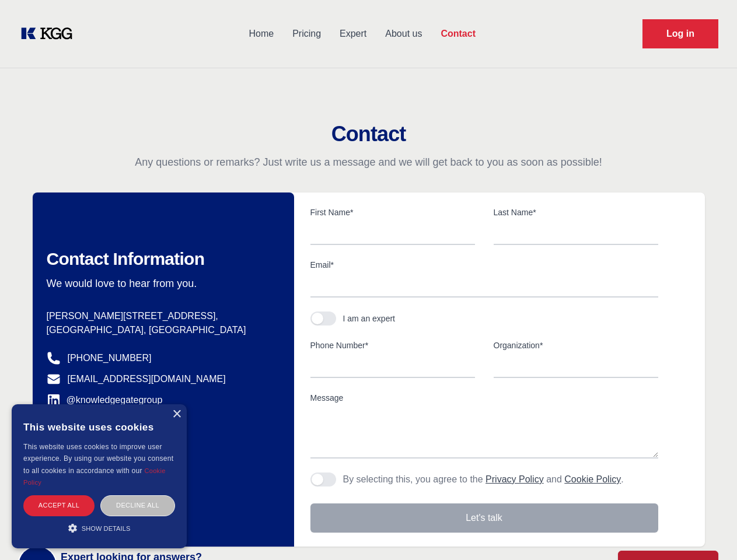  Describe the element at coordinates (484, 518) in the screenshot. I see `button: Let's talk` at that location.